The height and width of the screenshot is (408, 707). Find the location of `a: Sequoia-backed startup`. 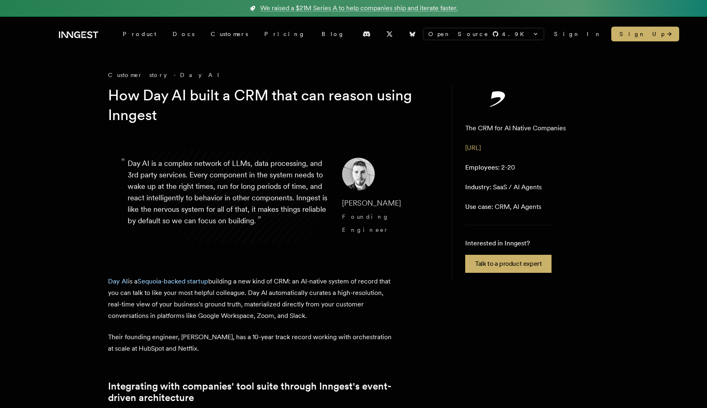

a: Sequoia-backed startup is located at coordinates (173, 281).